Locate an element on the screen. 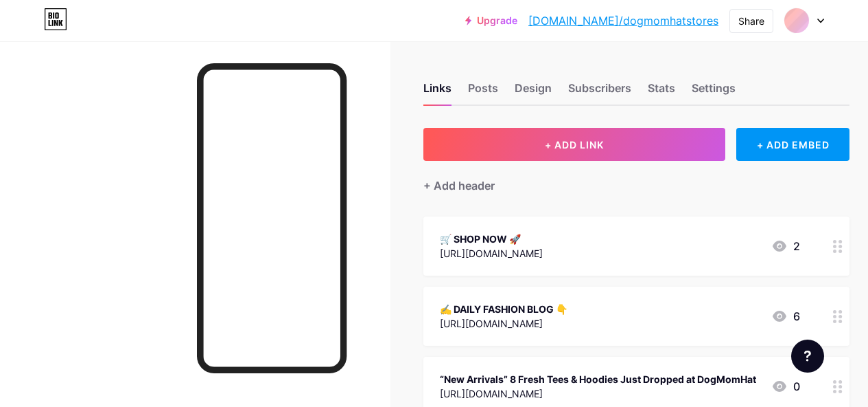 This screenshot has height=407, width=868. div: Settings is located at coordinates (713, 92).